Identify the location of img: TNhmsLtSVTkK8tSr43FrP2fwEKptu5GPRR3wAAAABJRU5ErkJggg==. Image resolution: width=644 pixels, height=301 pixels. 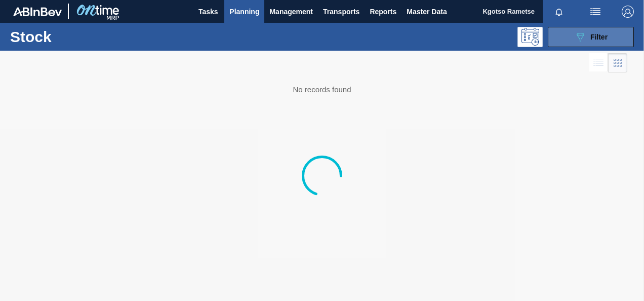
(37, 11).